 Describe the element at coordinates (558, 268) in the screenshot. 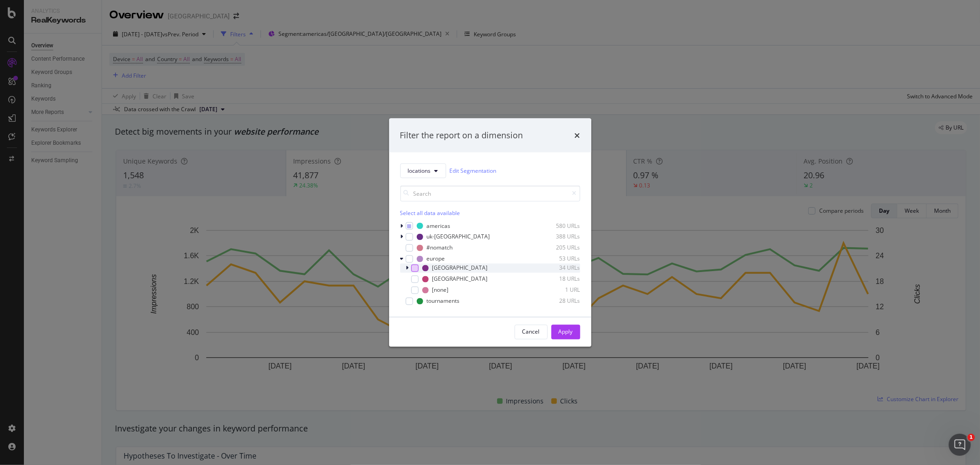

I see `div: 34 URLs` at that location.